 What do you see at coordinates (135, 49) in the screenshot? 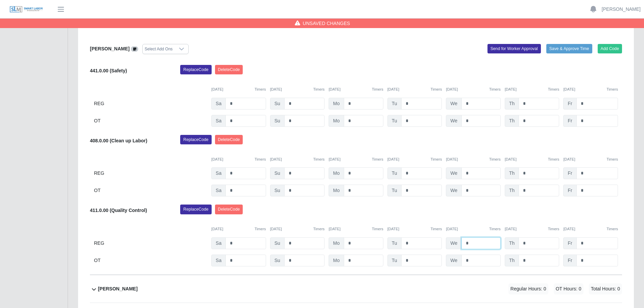
I see `a: View/Edit Notes` at bounding box center [135, 49].